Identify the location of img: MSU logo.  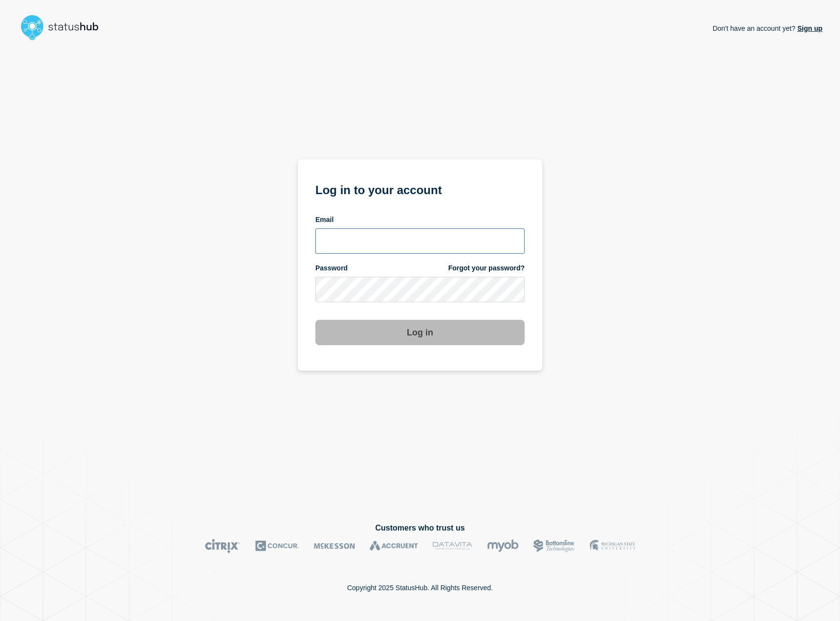
(612, 545).